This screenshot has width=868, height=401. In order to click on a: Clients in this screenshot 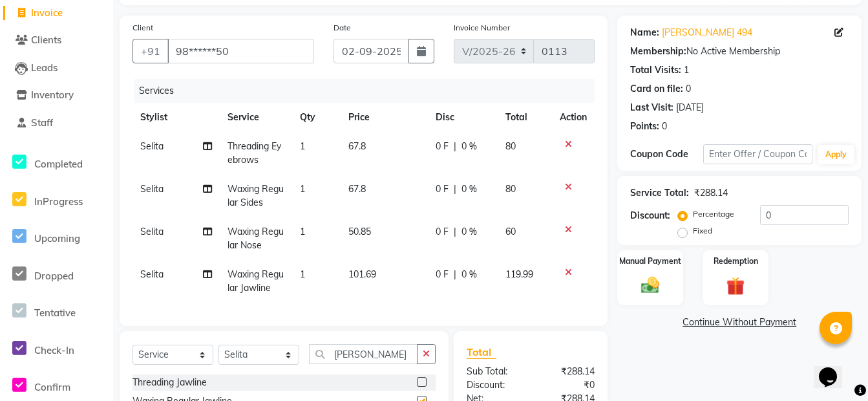, I will do `click(56, 40)`.